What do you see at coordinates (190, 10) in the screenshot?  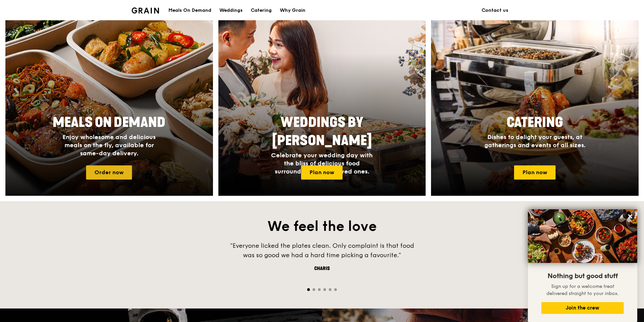 I see `div: Meals On Demand` at bounding box center [190, 10].